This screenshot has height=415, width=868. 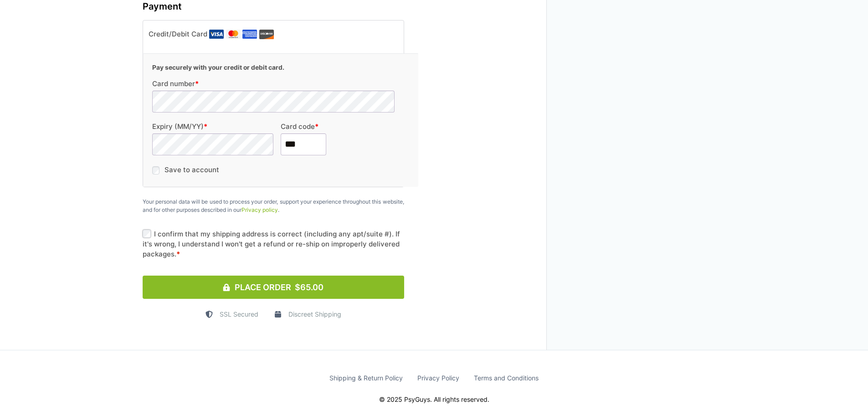 What do you see at coordinates (238, 314) in the screenshot?
I see `span: SSL Secured` at bounding box center [238, 314].